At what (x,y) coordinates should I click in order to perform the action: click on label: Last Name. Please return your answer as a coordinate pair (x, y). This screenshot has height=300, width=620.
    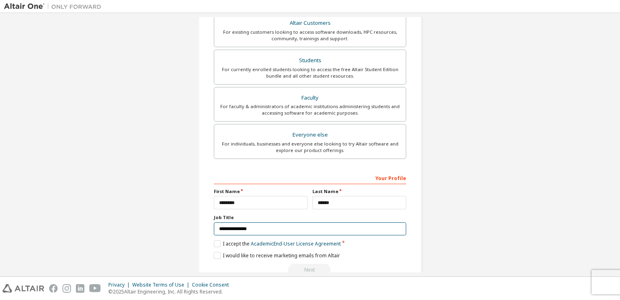
    Looking at the image, I should click on (359, 191).